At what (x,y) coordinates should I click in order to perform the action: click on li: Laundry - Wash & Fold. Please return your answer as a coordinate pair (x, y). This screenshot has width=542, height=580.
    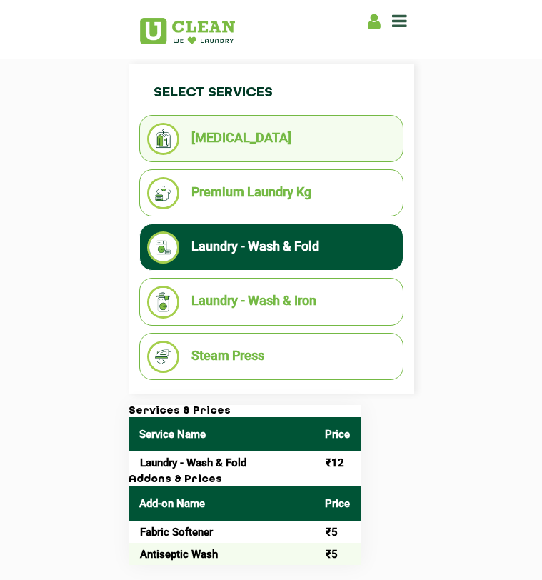
    Looking at the image, I should click on (271, 247).